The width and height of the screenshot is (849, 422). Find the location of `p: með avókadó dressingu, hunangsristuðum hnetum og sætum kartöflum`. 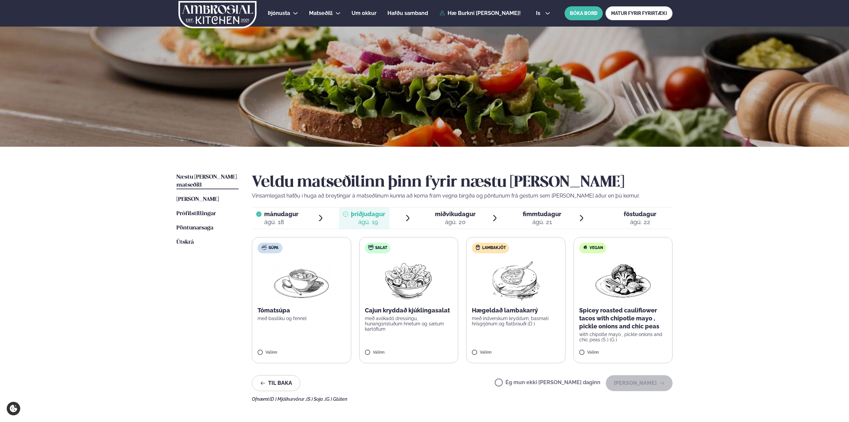

p: með avókadó dressingu, hunangsristuðum hnetum og sætum kartöflum is located at coordinates (409, 324).